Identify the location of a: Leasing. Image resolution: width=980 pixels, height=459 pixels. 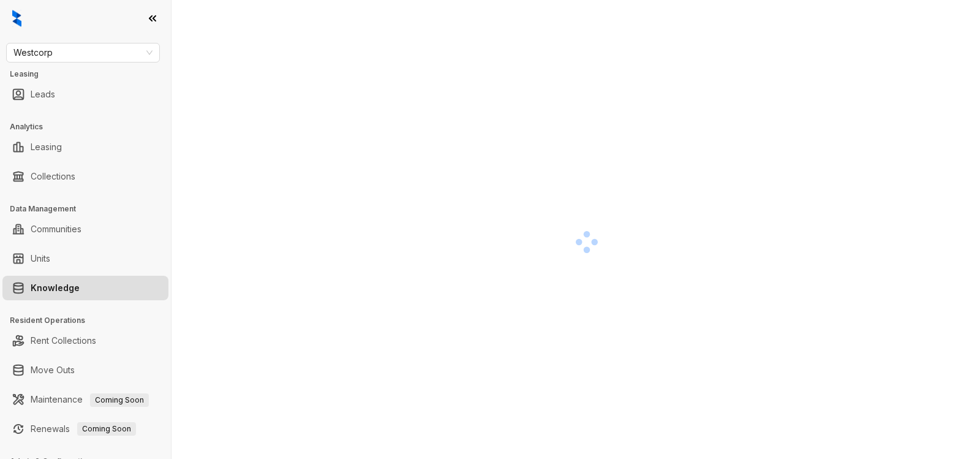
(46, 147).